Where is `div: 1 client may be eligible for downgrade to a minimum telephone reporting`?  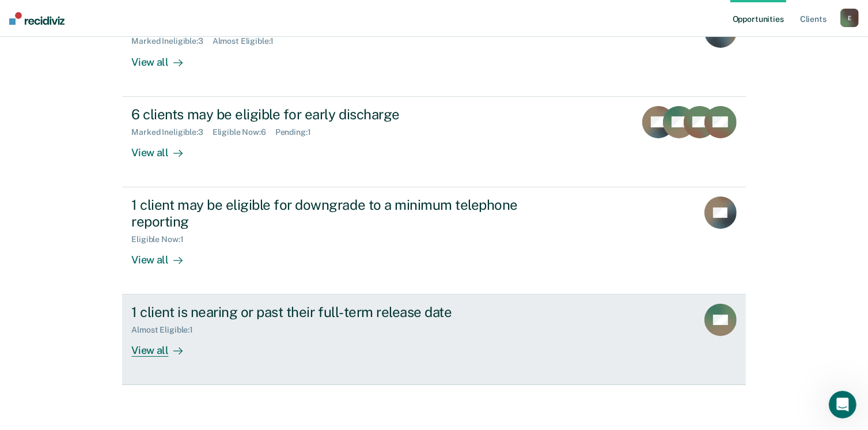 div: 1 client may be eligible for downgrade to a minimum telephone reporting is located at coordinates (333, 213).